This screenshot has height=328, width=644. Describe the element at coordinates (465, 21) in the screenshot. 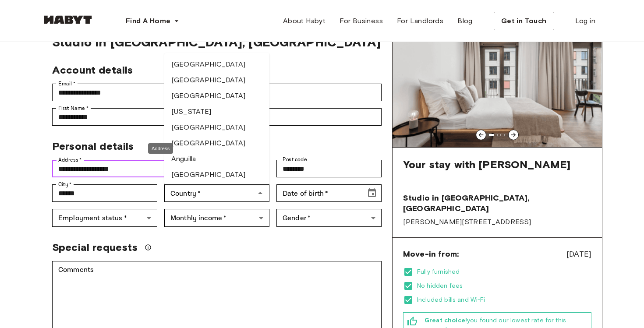

I see `span: Blog` at that location.